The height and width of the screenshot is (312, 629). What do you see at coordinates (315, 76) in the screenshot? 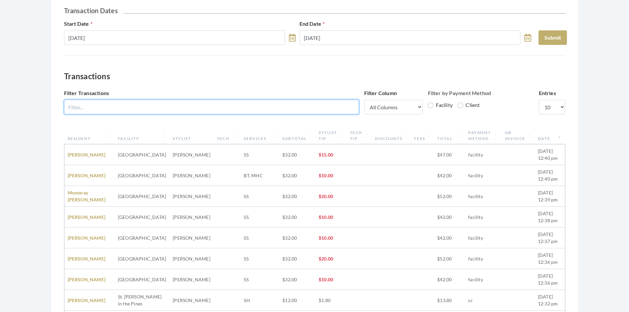
I see `h3: Transactions` at bounding box center [315, 76].